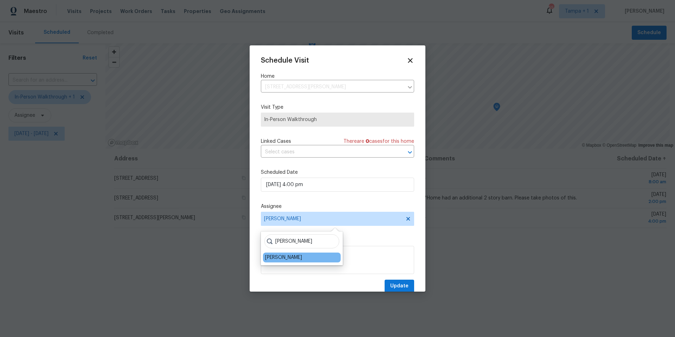 This screenshot has height=337, width=675. What do you see at coordinates (285, 60) in the screenshot?
I see `span: Schedule Visit` at bounding box center [285, 60].